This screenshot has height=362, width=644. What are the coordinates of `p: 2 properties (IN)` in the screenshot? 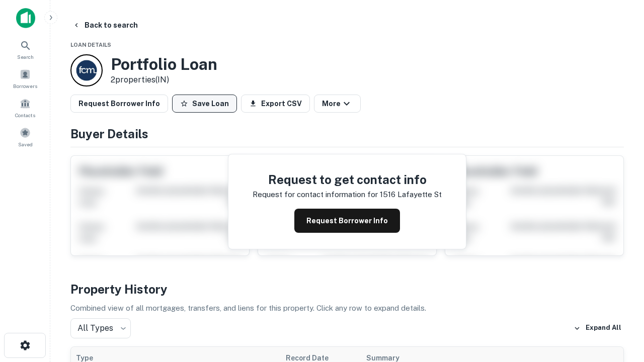 It's located at (164, 80).